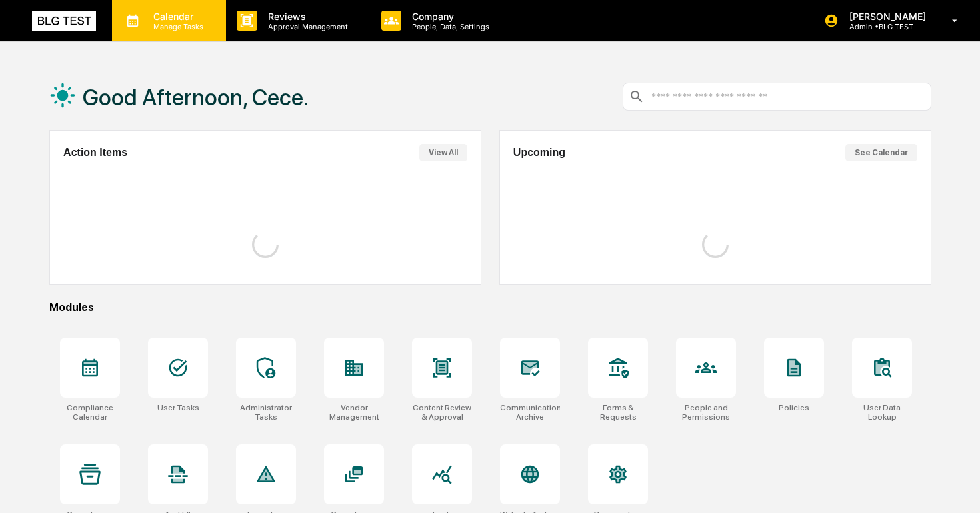 The width and height of the screenshot is (980, 513). What do you see at coordinates (96, 152) in the screenshot?
I see `h2: Action Items` at bounding box center [96, 152].